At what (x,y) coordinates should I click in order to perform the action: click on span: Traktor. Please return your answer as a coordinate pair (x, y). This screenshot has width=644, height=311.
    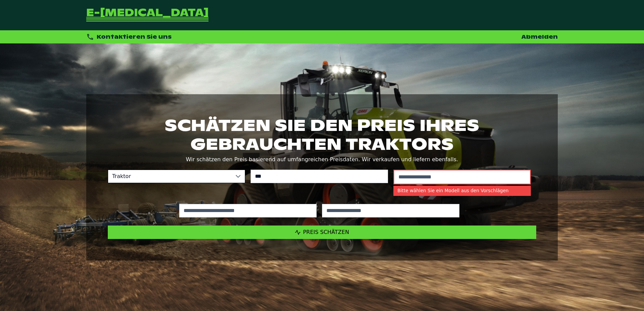
    Looking at the image, I should click on (170, 176).